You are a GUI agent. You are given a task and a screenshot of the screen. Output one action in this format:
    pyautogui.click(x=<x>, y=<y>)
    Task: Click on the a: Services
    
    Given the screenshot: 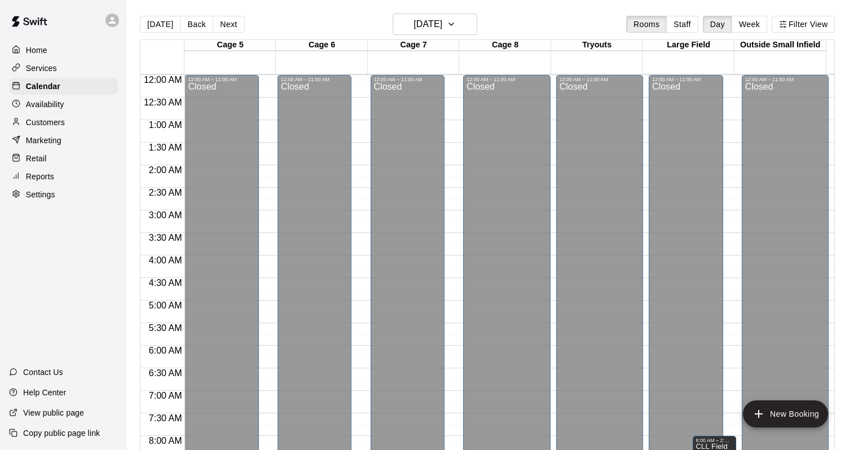 What is the action you would take?
    pyautogui.click(x=63, y=68)
    